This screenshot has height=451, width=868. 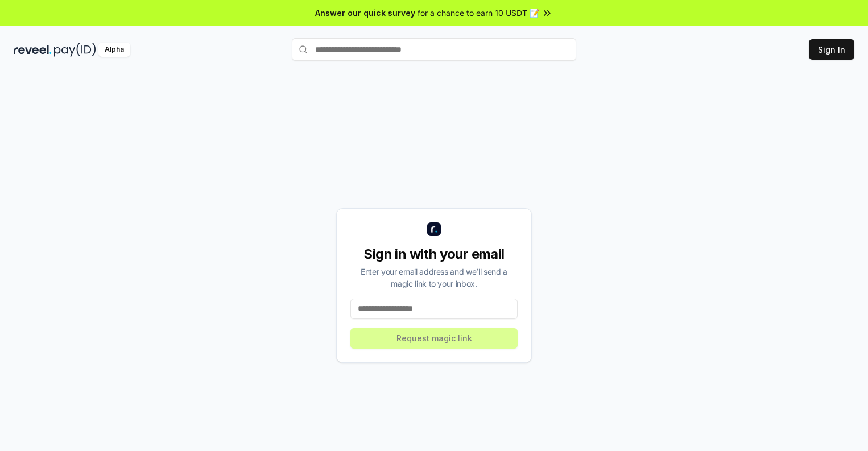 I want to click on img: logo_small, so click(x=434, y=229).